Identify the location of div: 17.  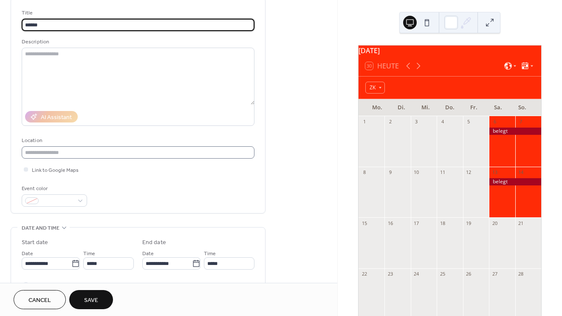
(417, 223).